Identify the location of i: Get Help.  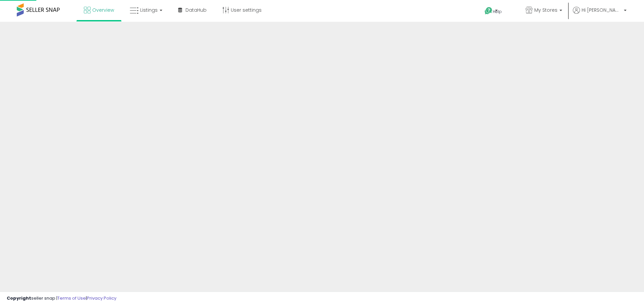
(488, 11).